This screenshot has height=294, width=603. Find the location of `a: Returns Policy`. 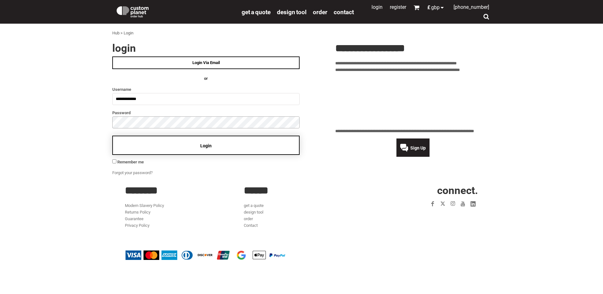

a: Returns Policy is located at coordinates (138, 212).